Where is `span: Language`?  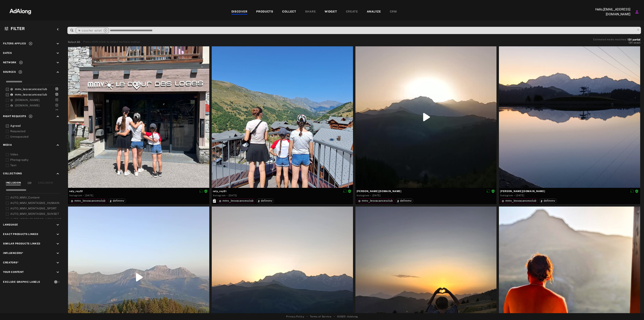
span: Language is located at coordinates (10, 225).